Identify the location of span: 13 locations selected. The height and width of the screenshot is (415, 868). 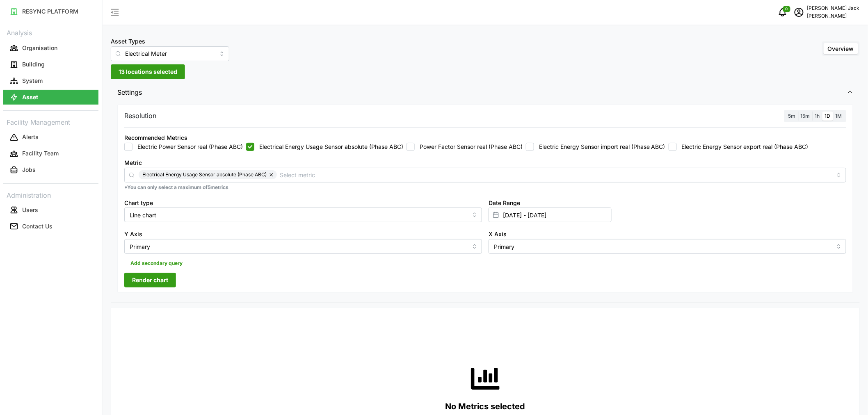
(148, 71).